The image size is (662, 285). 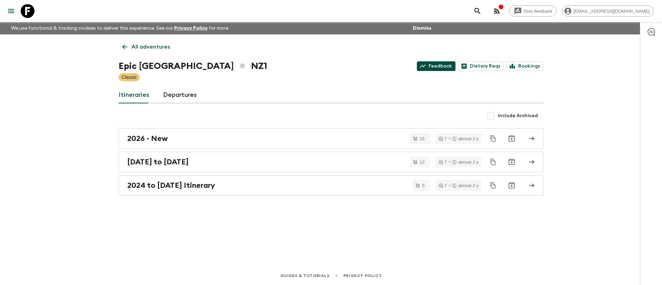 What do you see at coordinates (532, 11) in the screenshot?
I see `a: Give feedback` at bounding box center [532, 11].